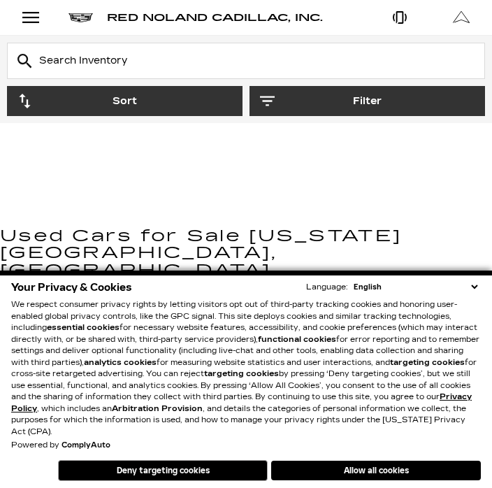 This screenshot has width=492, height=488. I want to click on button: Sort, so click(124, 101).